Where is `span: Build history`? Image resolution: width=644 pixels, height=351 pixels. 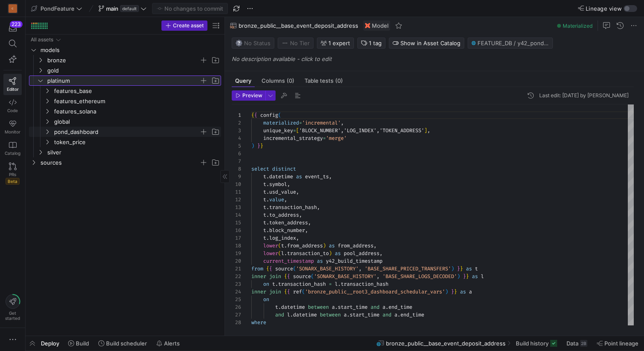
span: Build history is located at coordinates (532, 343).